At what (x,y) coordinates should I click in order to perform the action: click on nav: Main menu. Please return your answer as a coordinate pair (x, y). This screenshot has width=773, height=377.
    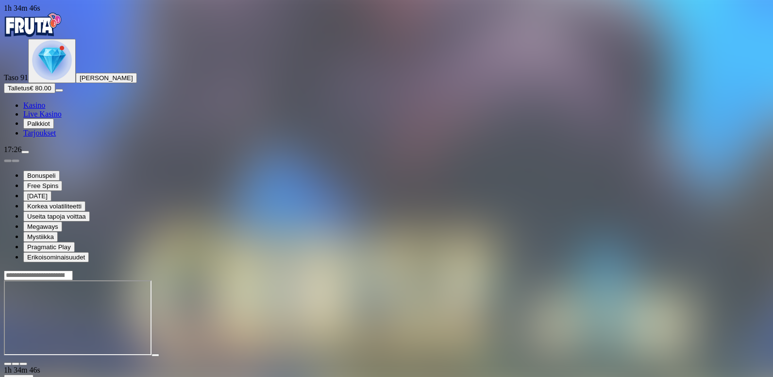
    Looking at the image, I should click on (386, 119).